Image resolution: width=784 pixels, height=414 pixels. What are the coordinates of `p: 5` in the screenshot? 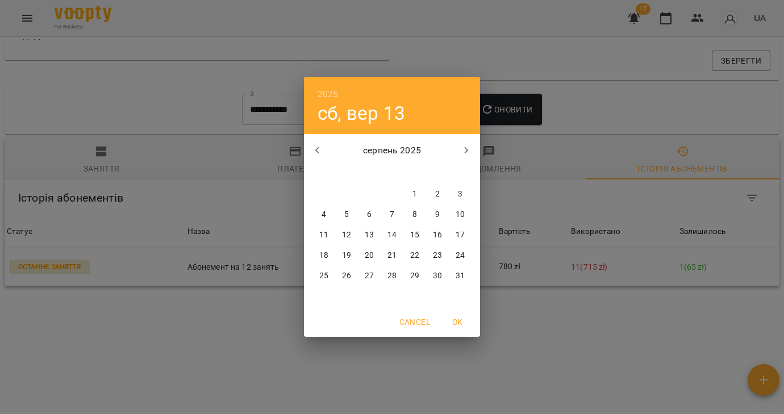 It's located at (347, 215).